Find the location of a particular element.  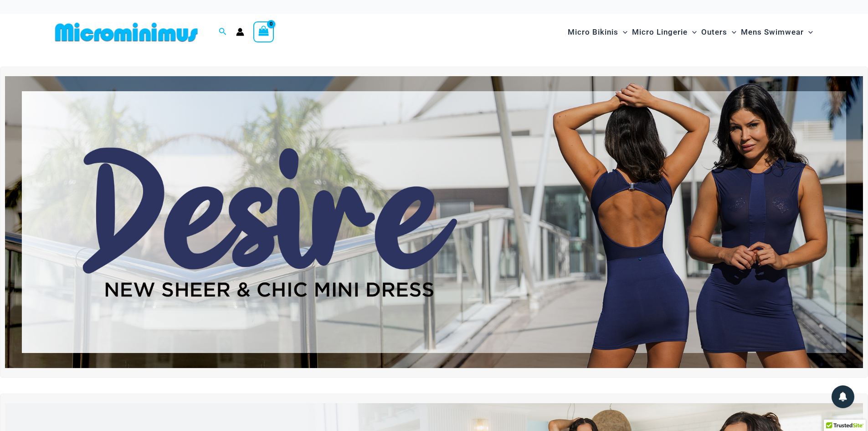

span: Outers is located at coordinates (714, 32).